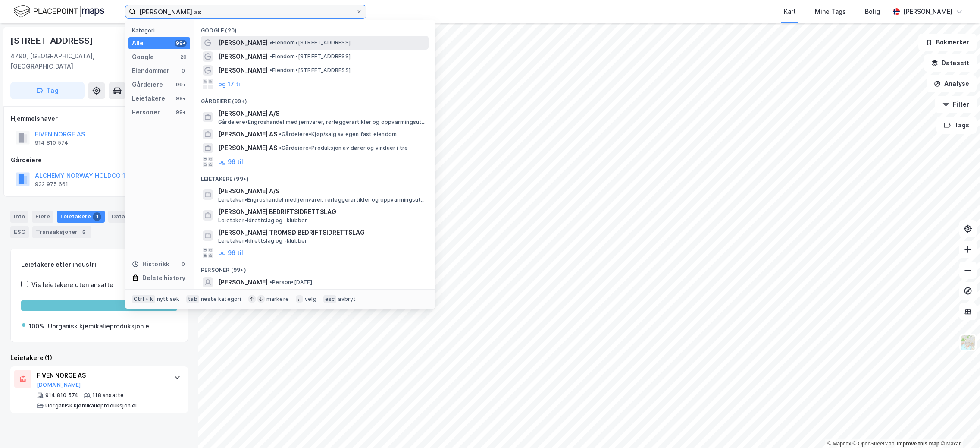 The height and width of the screenshot is (448, 980). I want to click on div: Kategori, so click(161, 30).